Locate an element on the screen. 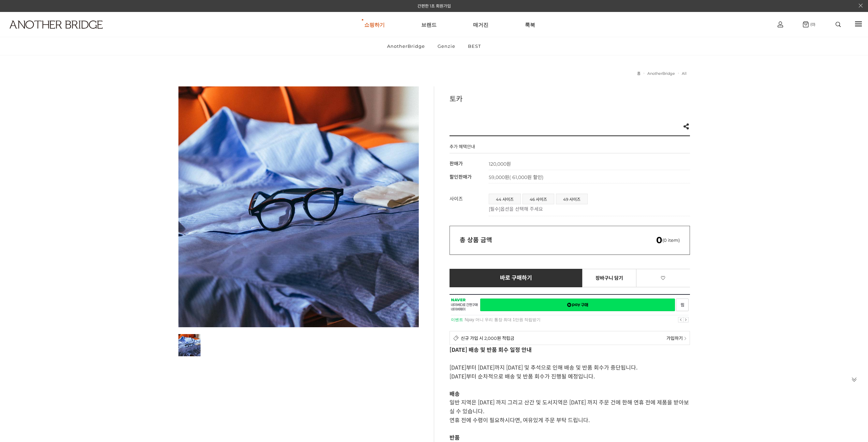 The height and width of the screenshot is (442, 868). span: ( 61,000원 할인) is located at coordinates (526, 177).